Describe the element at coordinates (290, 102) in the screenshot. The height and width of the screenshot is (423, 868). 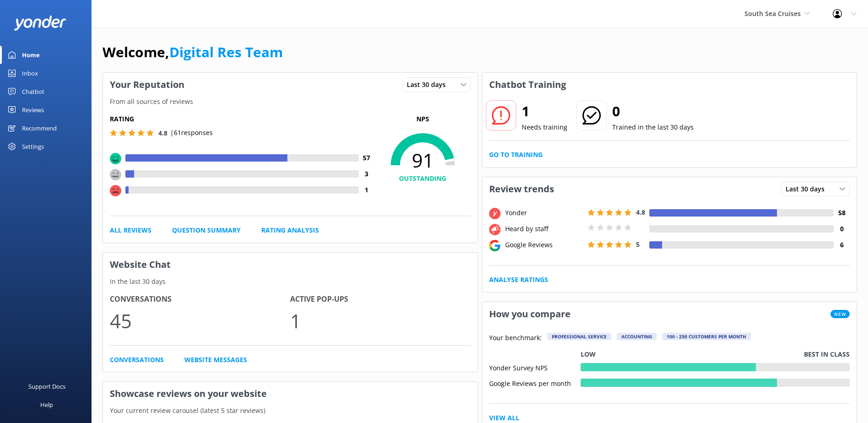
I see `p: From all sources of reviews` at that location.